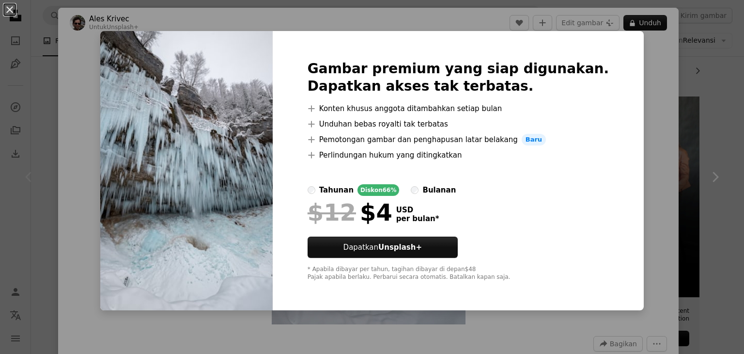 The image size is (744, 354). I want to click on li: Pemotongan gambar dan penghapusan latar belakang, so click(458, 140).